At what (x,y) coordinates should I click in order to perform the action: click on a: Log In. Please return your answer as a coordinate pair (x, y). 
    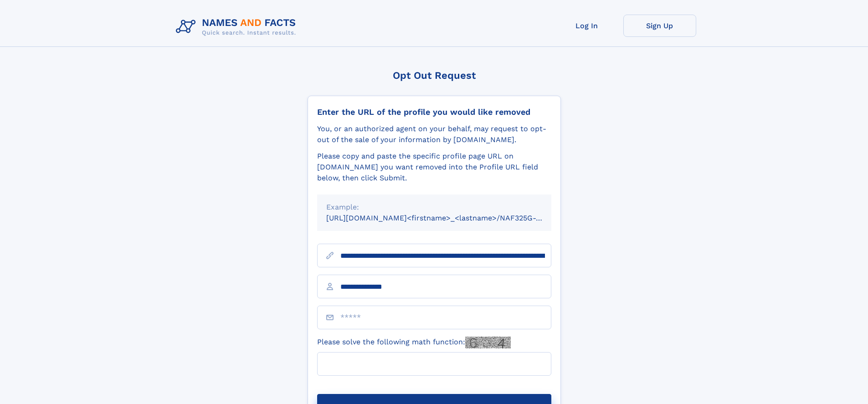
    Looking at the image, I should click on (587, 25).